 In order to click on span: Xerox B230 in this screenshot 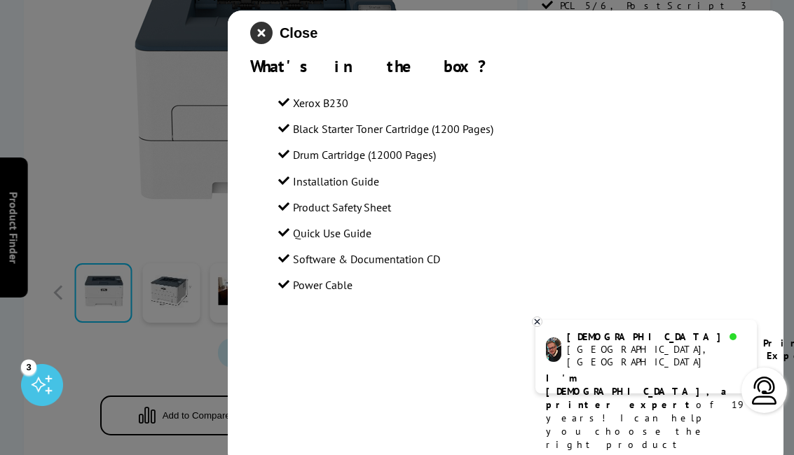, I will do `click(320, 103)`.